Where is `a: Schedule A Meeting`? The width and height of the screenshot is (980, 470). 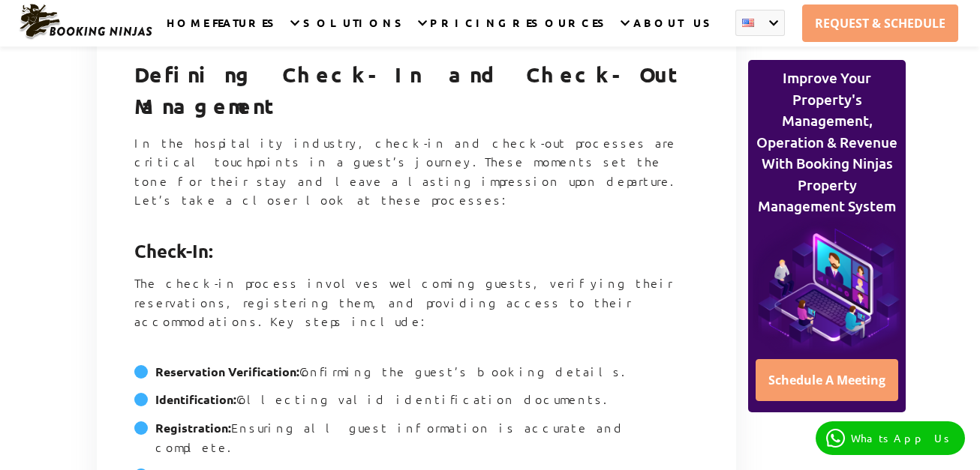
a: Schedule A Meeting is located at coordinates (827, 380).